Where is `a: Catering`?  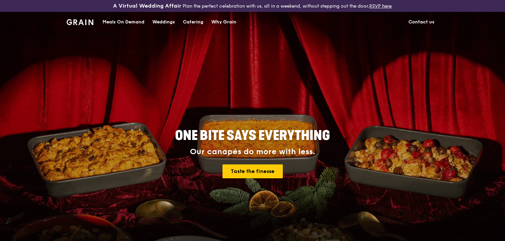
a: Catering is located at coordinates (193, 22).